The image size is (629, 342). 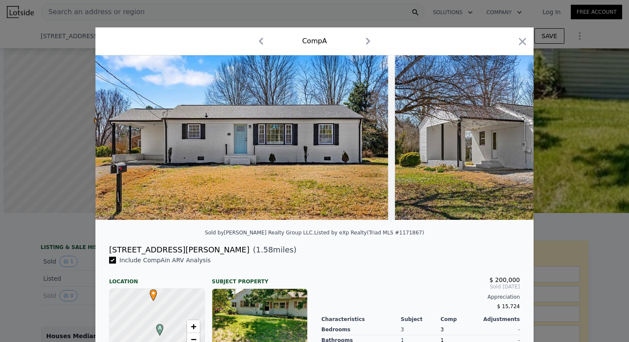 I want to click on div: Appreciation, so click(x=421, y=297).